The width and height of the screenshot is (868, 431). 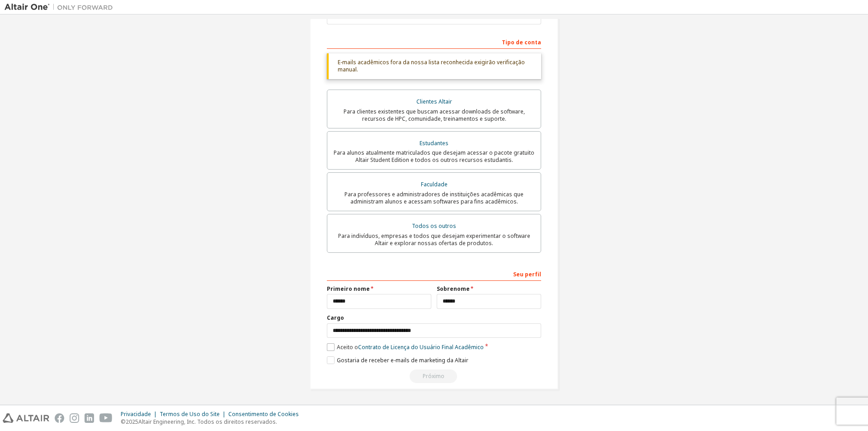 I want to click on font: E-mails acadêmicos fora da nossa lista reconhecida exigirão verificação manual., so click(x=431, y=66).